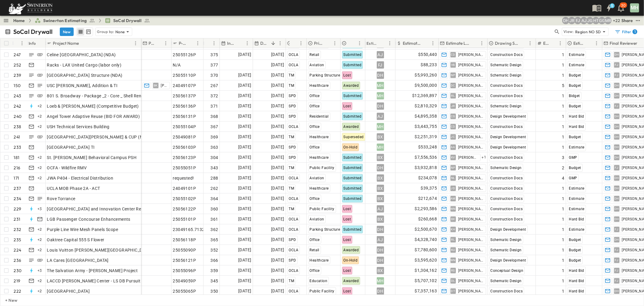 The width and height of the screenshot is (644, 306). I want to click on h6: 1, so click(635, 32).